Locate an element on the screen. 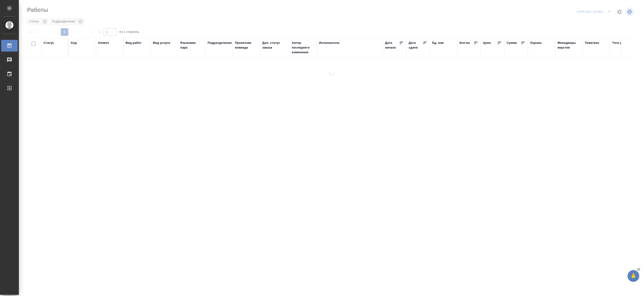  div: Тэги работы is located at coordinates (622, 43).